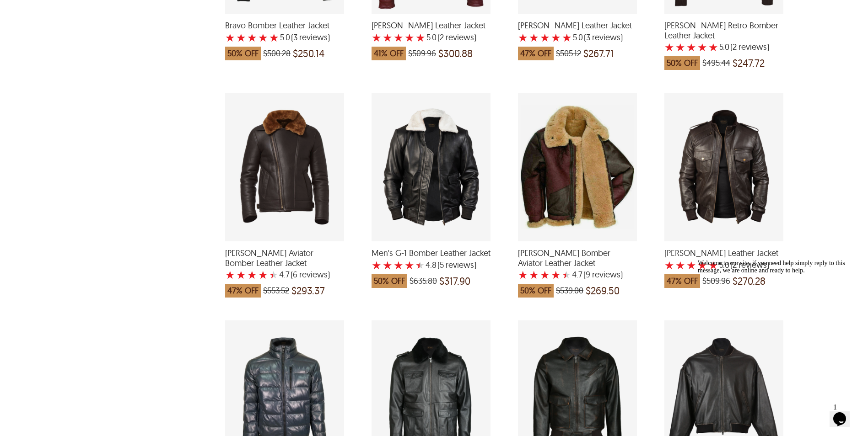 This screenshot has width=868, height=436. I want to click on span: George Bomber Aviator Leather Jacket, so click(577, 258).